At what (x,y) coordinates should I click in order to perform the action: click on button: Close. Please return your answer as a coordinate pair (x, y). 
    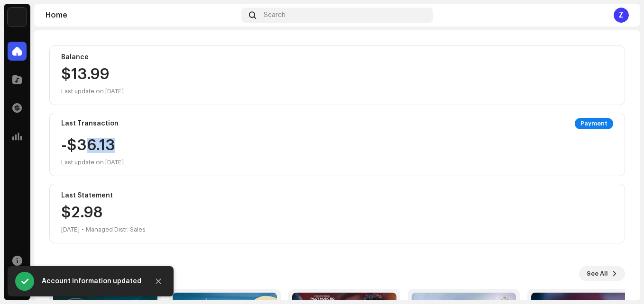
    Looking at the image, I should click on (159, 282).